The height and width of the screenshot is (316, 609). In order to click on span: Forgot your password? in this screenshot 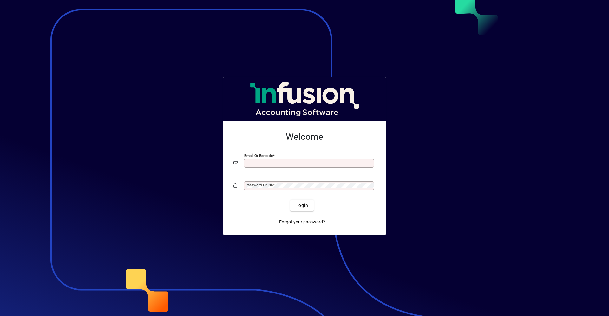, I will do `click(302, 222)`.